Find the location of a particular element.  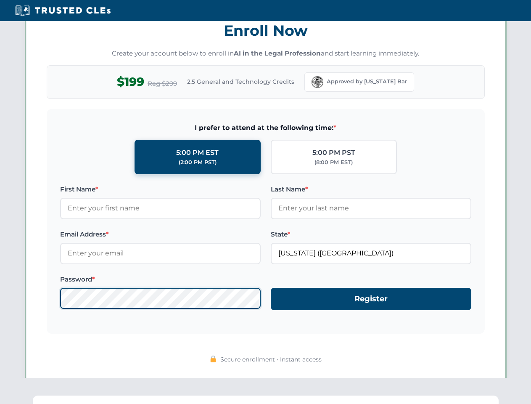

input: Enter your last name is located at coordinates (371, 208).